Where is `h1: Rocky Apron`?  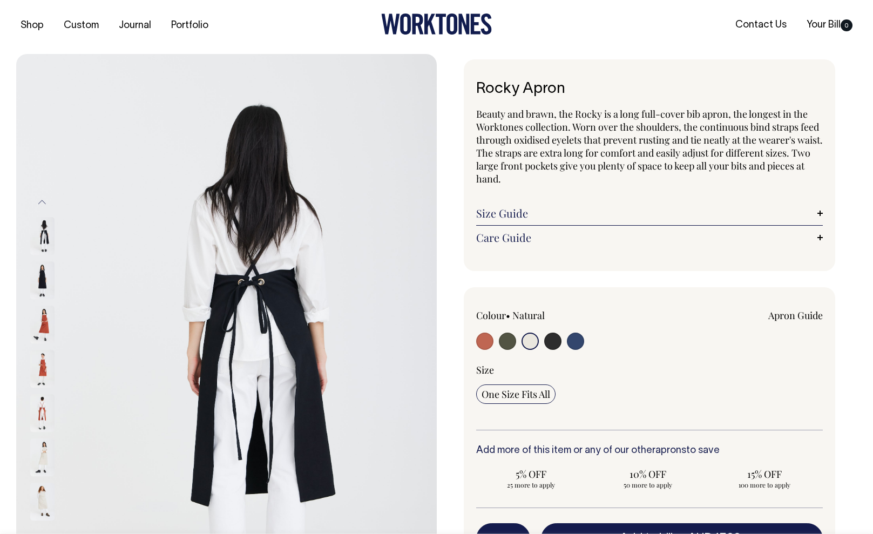
h1: Rocky Apron is located at coordinates (650, 89).